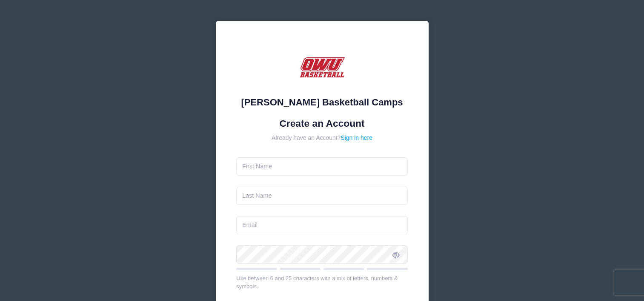 The image size is (644, 301). Describe the element at coordinates (322, 123) in the screenshot. I see `h1: Create an Account` at that location.